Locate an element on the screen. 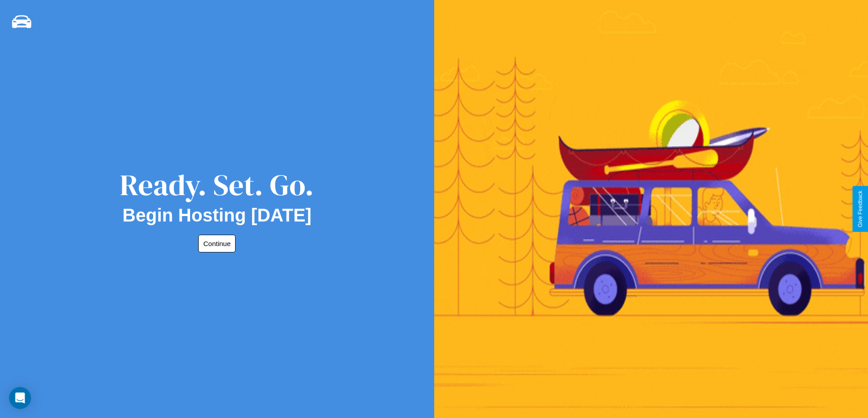 This screenshot has height=418, width=868. div: Ready. Set. Go. is located at coordinates (217, 185).